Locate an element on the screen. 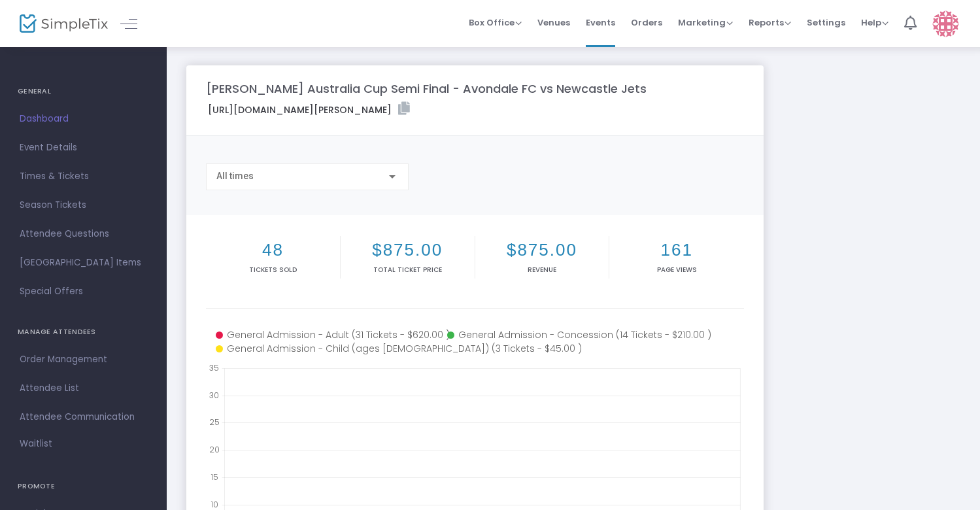  span: All times is located at coordinates (234, 176).